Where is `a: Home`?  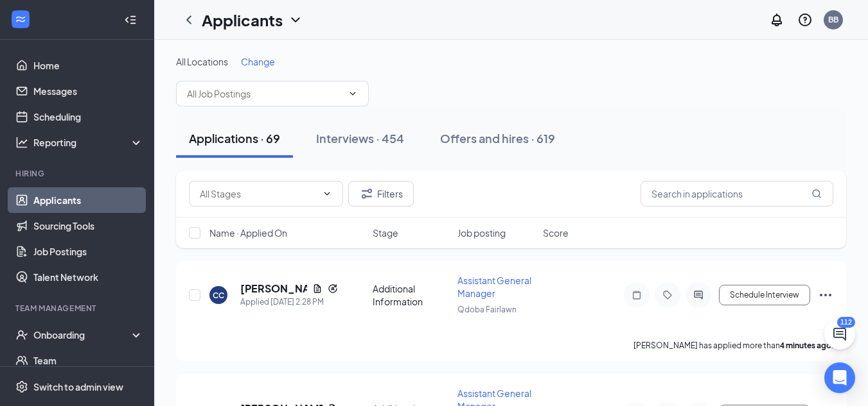 a: Home is located at coordinates (88, 66).